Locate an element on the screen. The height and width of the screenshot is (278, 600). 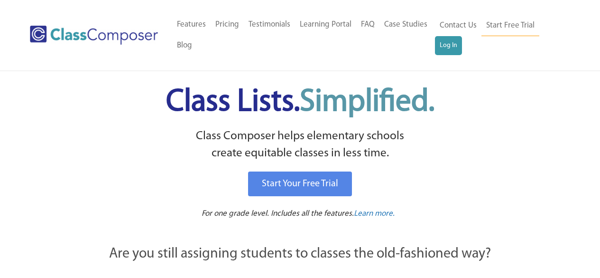
span: Class Lists. is located at coordinates (300, 102).